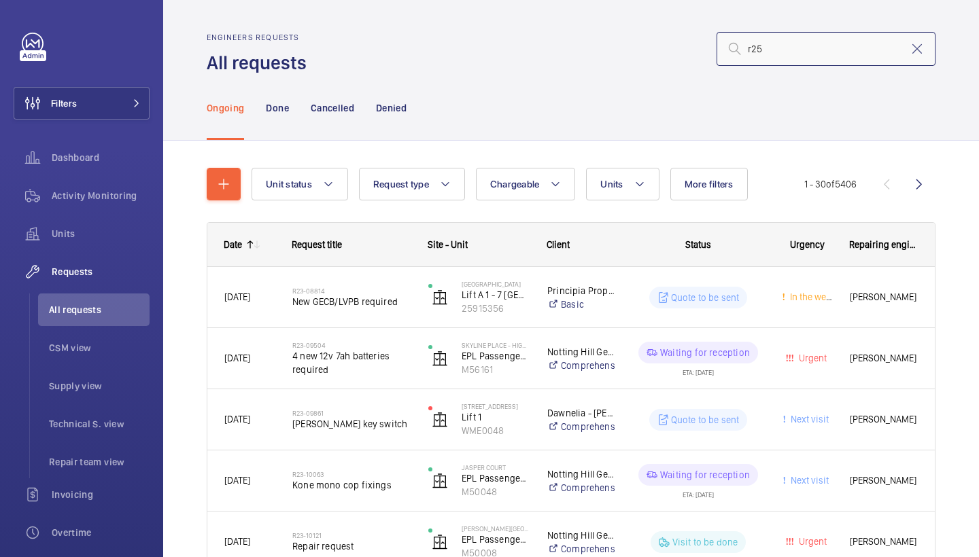 Image resolution: width=979 pixels, height=557 pixels. Describe the element at coordinates (260, 63) in the screenshot. I see `h1: All requests` at that location.